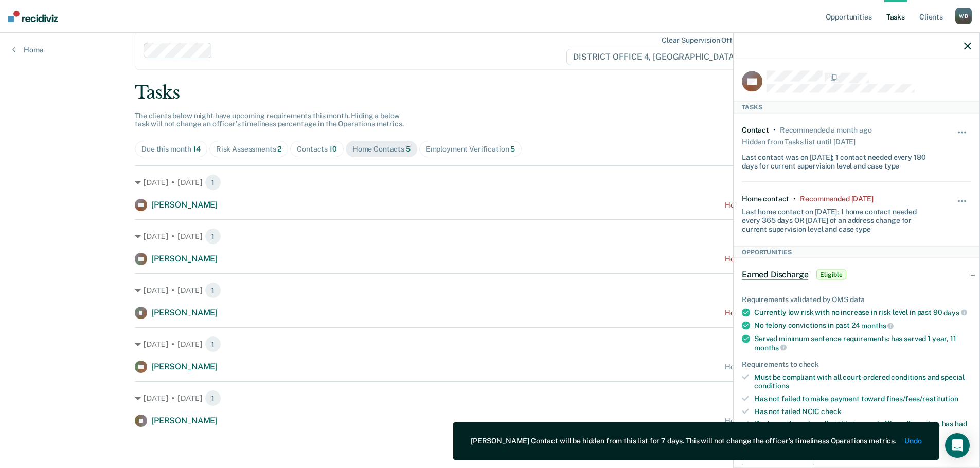  What do you see at coordinates (955, 312) in the screenshot?
I see `span: days` at bounding box center [955, 312].